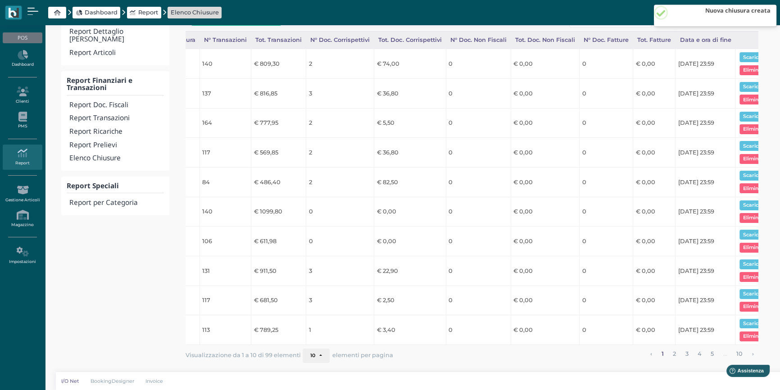  I want to click on h4: Report per Categoria, so click(117, 203).